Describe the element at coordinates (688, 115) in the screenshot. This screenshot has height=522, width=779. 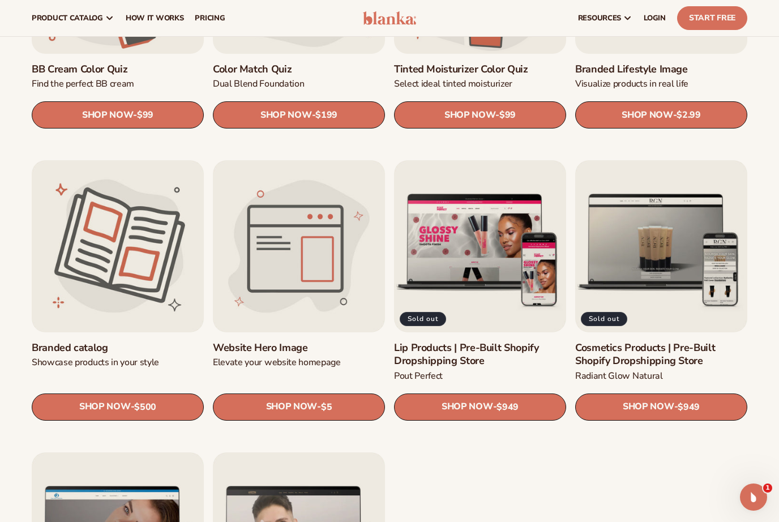
I see `span: $2.99` at that location.